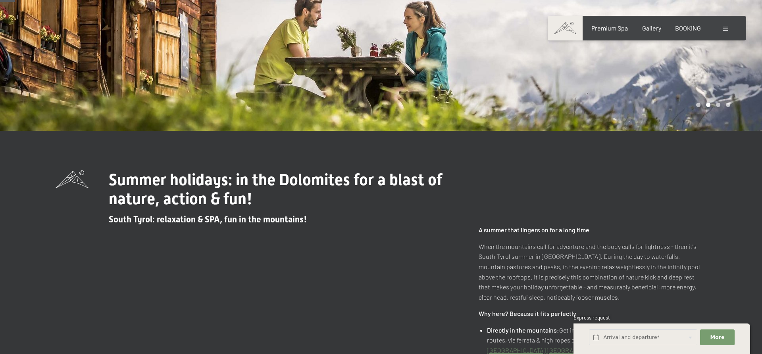  Describe the element at coordinates (592, 272) in the screenshot. I see `p: When the mountains call for adventure and the body calls for lightness - then it's South Tyrol su...` at that location.